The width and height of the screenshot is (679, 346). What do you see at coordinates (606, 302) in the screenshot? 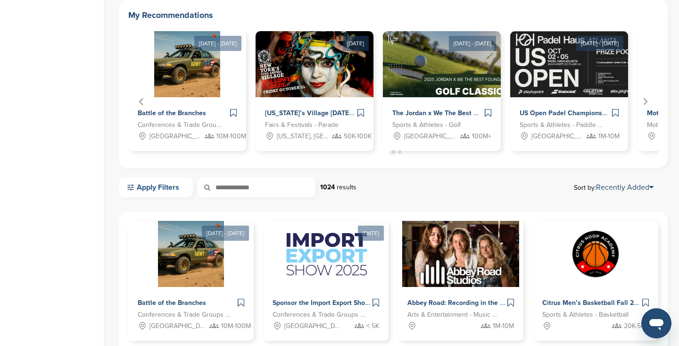
I see `span: Citrus Men’s Basketball Fall 2025 League` at bounding box center [606, 302].